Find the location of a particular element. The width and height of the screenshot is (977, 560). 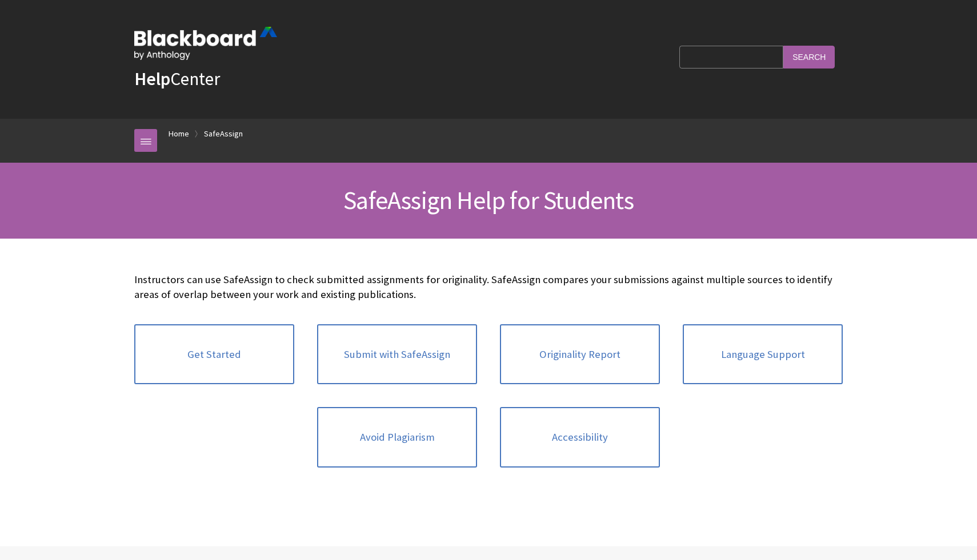

a: Get Started is located at coordinates (214, 354).